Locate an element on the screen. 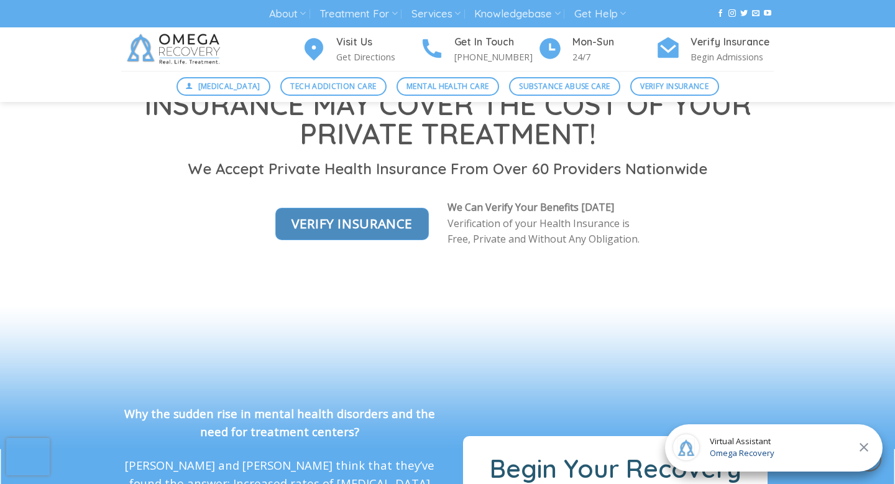 The width and height of the screenshot is (895, 484). span: Mental Health Care is located at coordinates (448, 86).